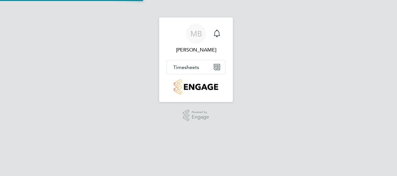 The image size is (397, 176). Describe the element at coordinates (200, 117) in the screenshot. I see `span: Engage` at that location.